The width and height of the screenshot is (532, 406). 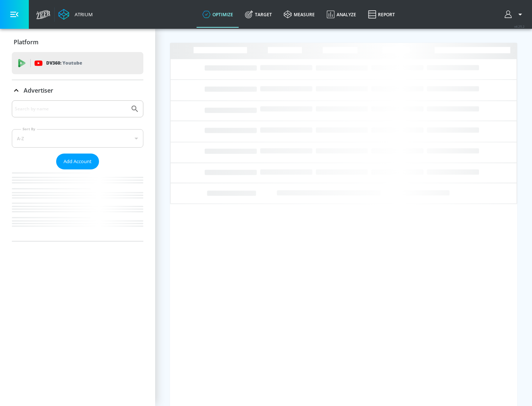 What do you see at coordinates (26, 42) in the screenshot?
I see `p: Platform` at bounding box center [26, 42].